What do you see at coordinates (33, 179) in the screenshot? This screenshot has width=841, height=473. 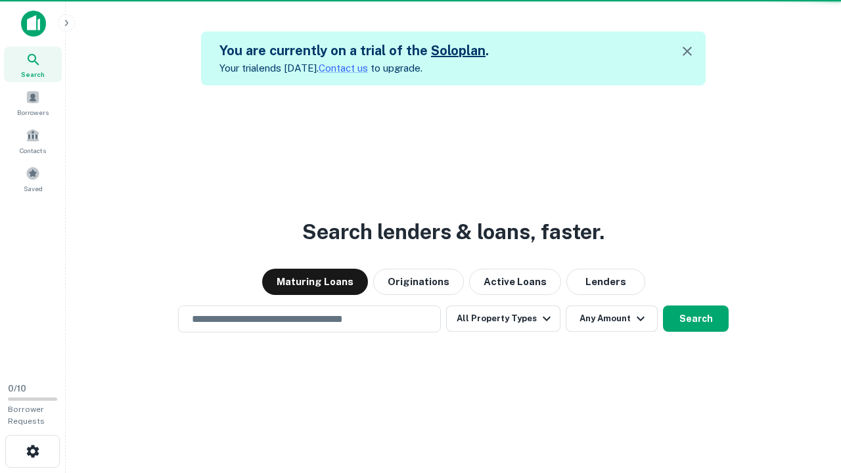 I see `a: Saved` at bounding box center [33, 179].